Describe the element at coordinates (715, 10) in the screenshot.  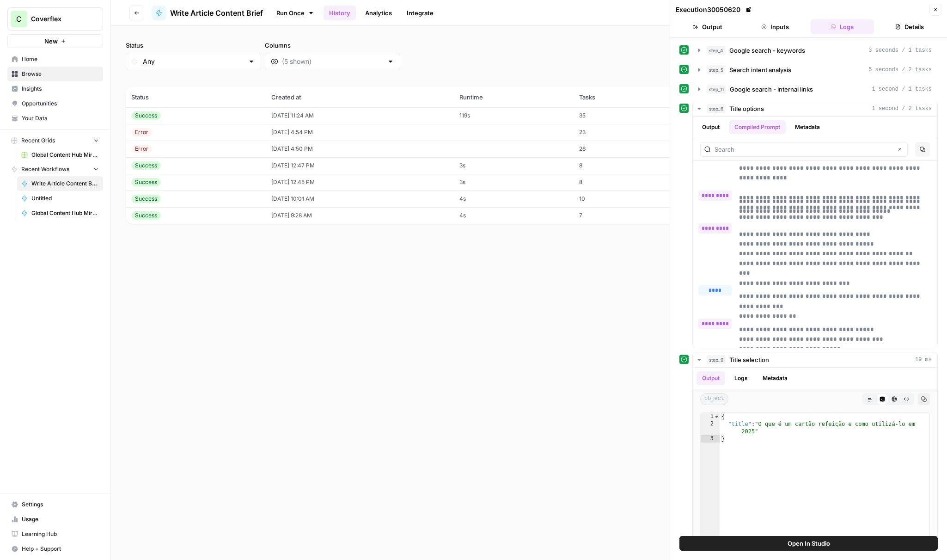
I see `div: Execution 30050620` at that location.